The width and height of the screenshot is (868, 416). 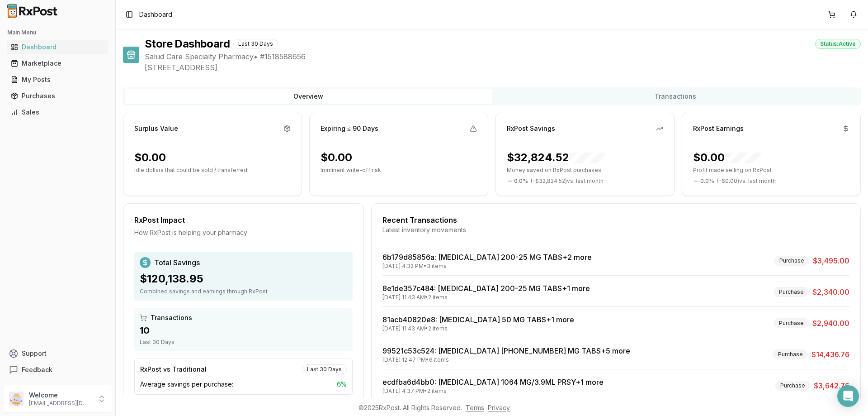 What do you see at coordinates (848, 396) in the screenshot?
I see `div: Open Intercom Messenger` at bounding box center [848, 396].